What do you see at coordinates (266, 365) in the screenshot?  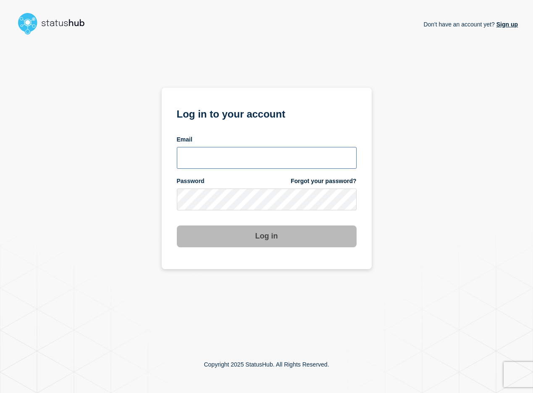 I see `p: Copyright 2025 StatusHub. All Rights Reserved.` at bounding box center [266, 365].